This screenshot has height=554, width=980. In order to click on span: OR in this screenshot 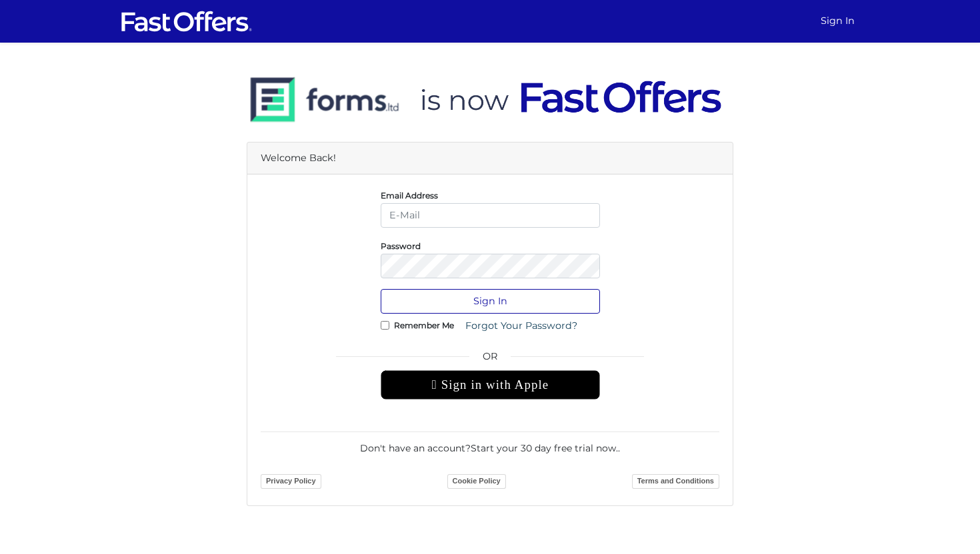, I will do `click(490, 360)`.